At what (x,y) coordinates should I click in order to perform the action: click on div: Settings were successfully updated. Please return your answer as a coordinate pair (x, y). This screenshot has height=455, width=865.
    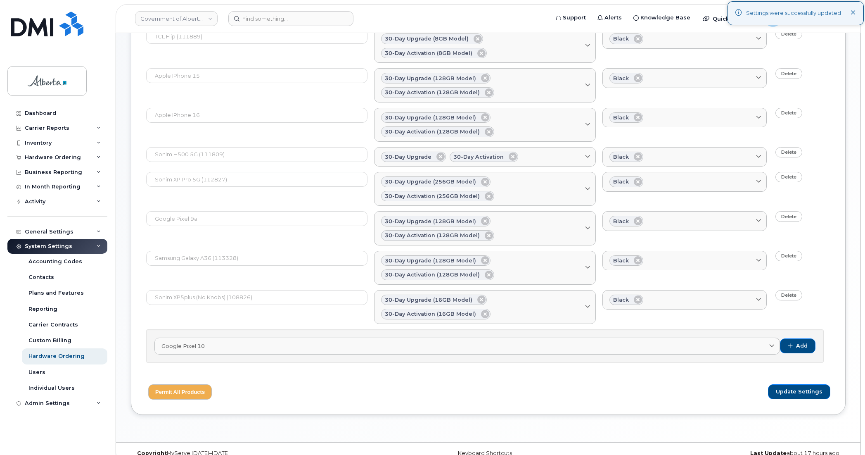
    Looking at the image, I should click on (794, 13).